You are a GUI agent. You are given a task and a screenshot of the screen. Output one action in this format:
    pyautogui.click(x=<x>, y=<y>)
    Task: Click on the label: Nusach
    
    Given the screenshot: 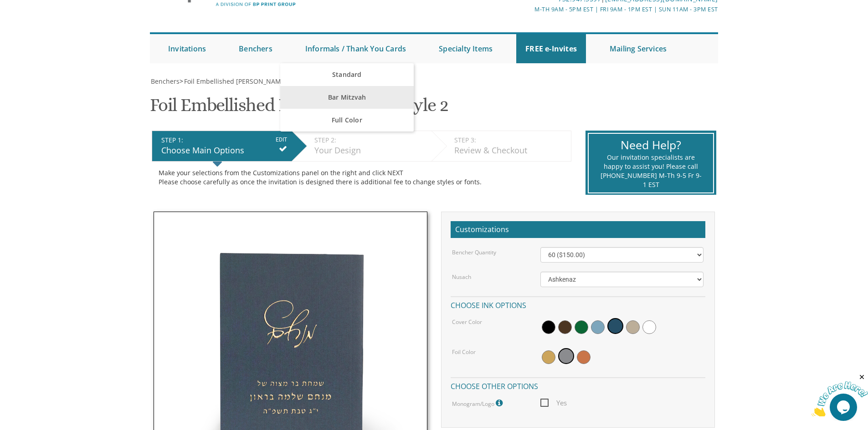 What is the action you would take?
    pyautogui.click(x=461, y=277)
    